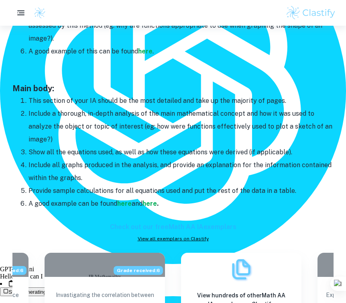 This screenshot has width=346, height=303. I want to click on li: Provide sample calculations for all equations used and put the rest of the data in a table., so click(181, 191).